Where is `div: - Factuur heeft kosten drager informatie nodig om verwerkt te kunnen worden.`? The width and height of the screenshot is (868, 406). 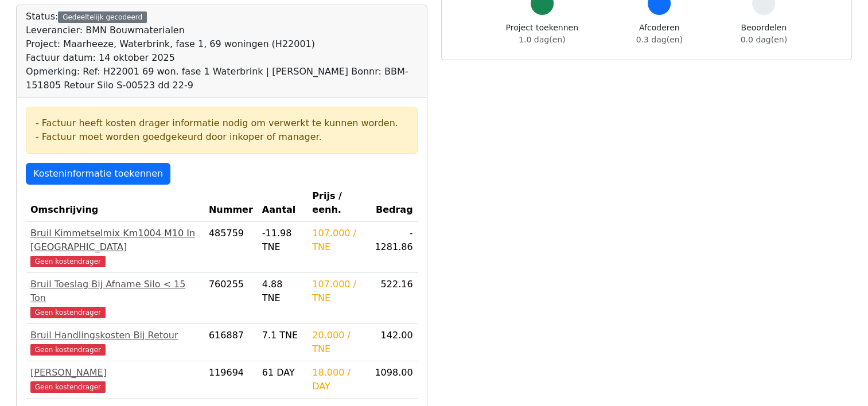 div: - Factuur heeft kosten drager informatie nodig om verwerkt te kunnen worden. is located at coordinates (221, 123).